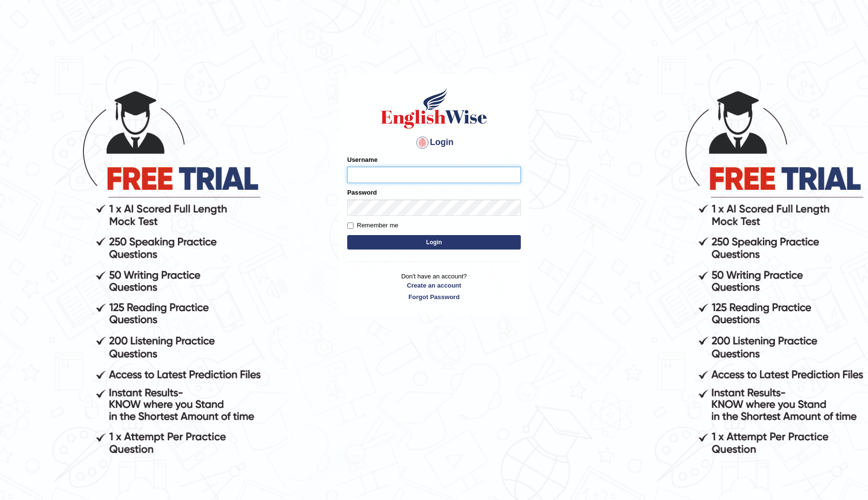 The width and height of the screenshot is (868, 500). What do you see at coordinates (434, 242) in the screenshot?
I see `button: Login` at bounding box center [434, 242].